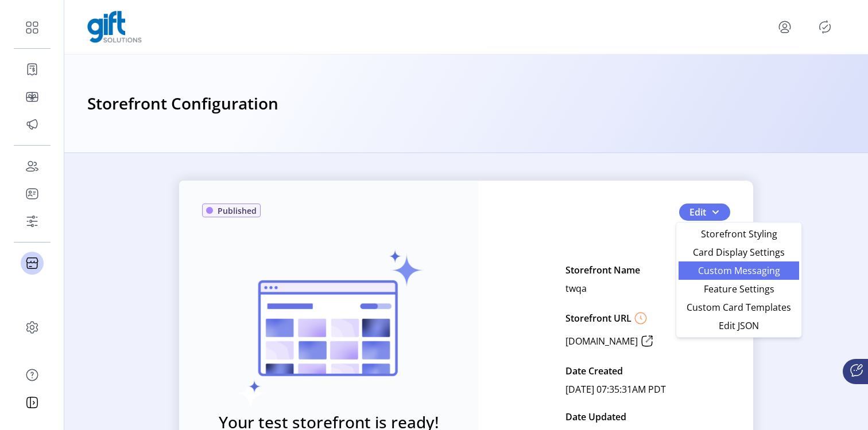 Image resolution: width=868 pixels, height=430 pixels. Describe the element at coordinates (739, 234) in the screenshot. I see `span: Storefront Styling` at that location.